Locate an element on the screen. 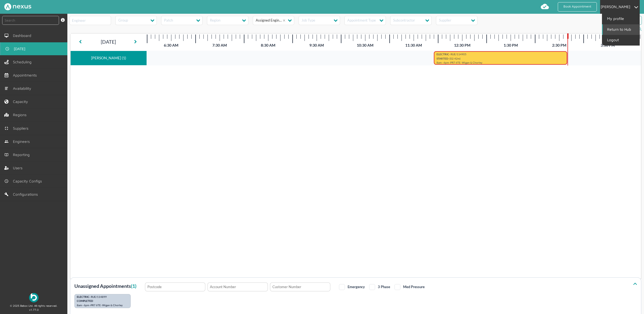 Image resolution: width=644 pixels, height=314 pixels. span: Configurations is located at coordinates (26, 194).